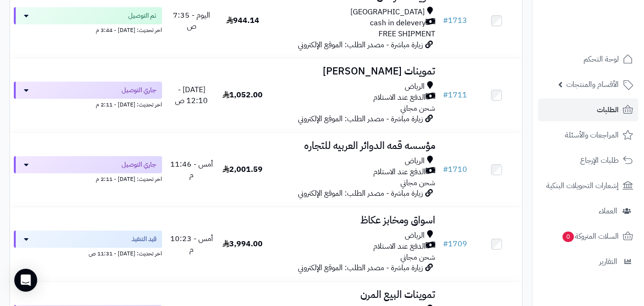 This screenshot has width=644, height=306. What do you see at coordinates (608, 211) in the screenshot?
I see `span: العملاء` at bounding box center [608, 211].